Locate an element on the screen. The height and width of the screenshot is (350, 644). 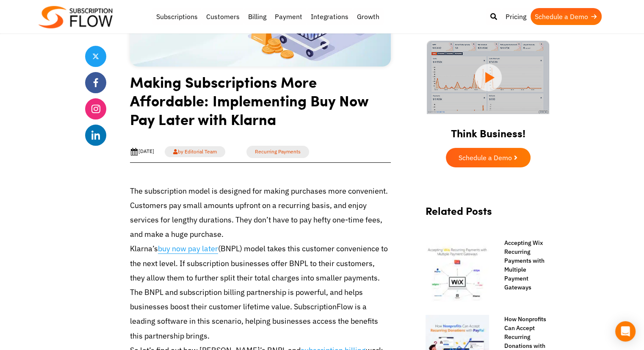
img: Subscriptionflow is located at coordinates (76, 17).